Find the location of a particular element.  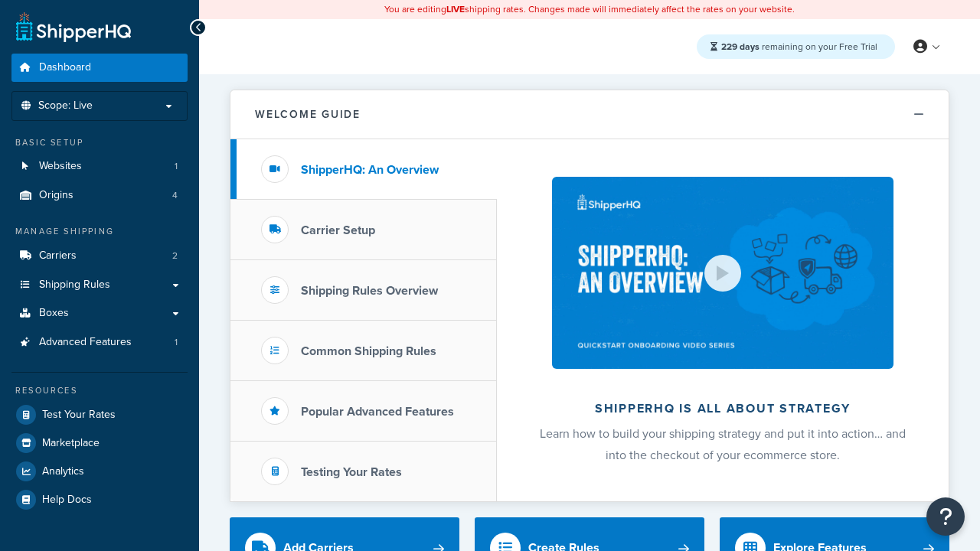

div: Basic Setup is located at coordinates (99, 142).